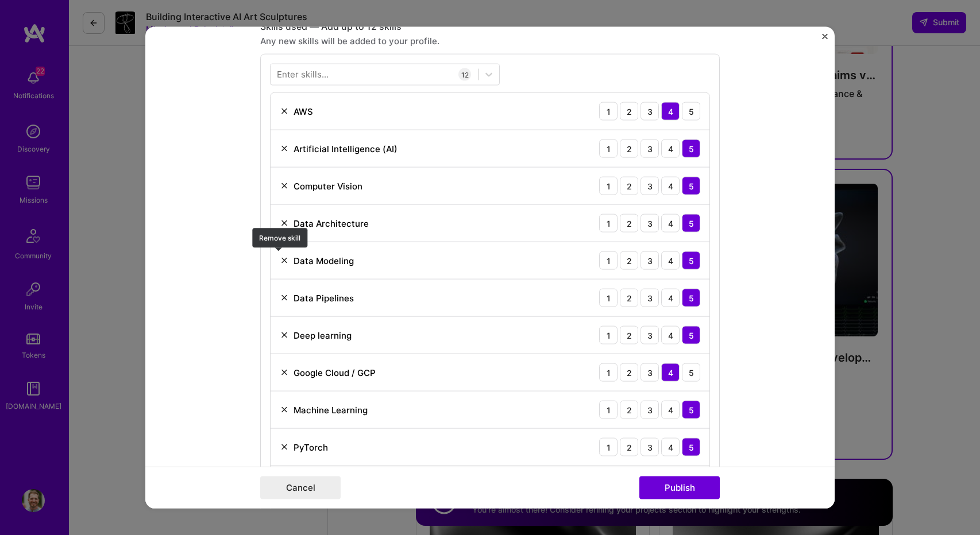 Image resolution: width=980 pixels, height=535 pixels. I want to click on div: Computer Vision, so click(328, 185).